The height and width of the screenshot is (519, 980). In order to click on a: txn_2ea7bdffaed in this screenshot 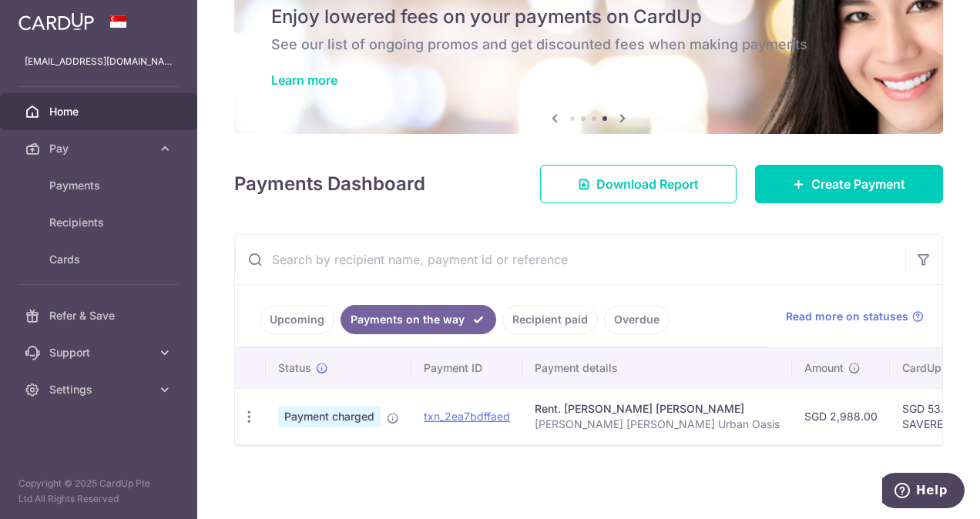, I will do `click(467, 416)`.